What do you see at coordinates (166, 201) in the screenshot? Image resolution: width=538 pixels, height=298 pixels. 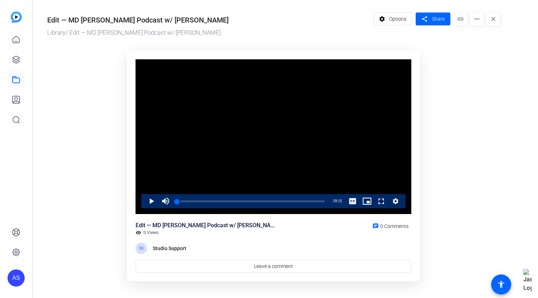 I see `button: Mute` at bounding box center [166, 201].